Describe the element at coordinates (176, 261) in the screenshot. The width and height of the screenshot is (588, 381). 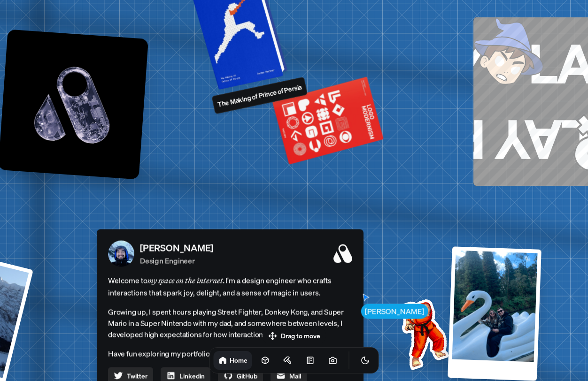
I see `p: Design Engineer` at that location.